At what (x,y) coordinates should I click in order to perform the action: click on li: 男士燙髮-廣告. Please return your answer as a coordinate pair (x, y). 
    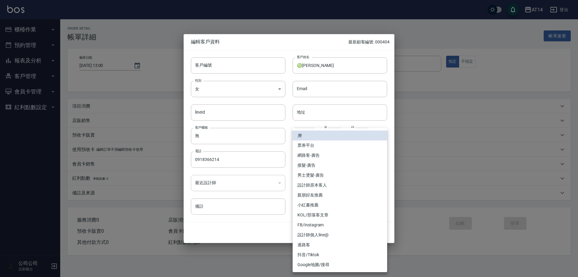
    Looking at the image, I should click on (340, 175).